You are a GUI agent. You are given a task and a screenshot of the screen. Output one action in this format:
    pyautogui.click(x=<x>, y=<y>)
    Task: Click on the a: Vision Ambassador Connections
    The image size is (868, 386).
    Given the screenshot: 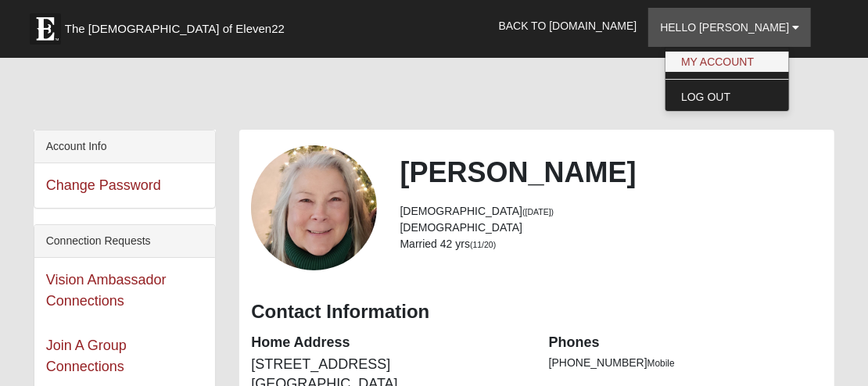 What is the action you would take?
    pyautogui.click(x=106, y=290)
    